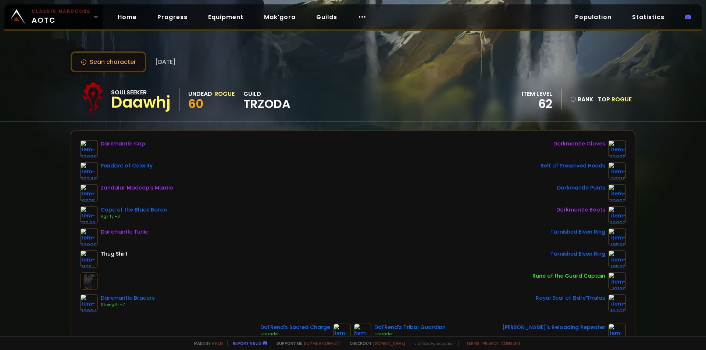  What do you see at coordinates (134, 210) in the screenshot?
I see `div: Cape of the Black Baron` at bounding box center [134, 210].